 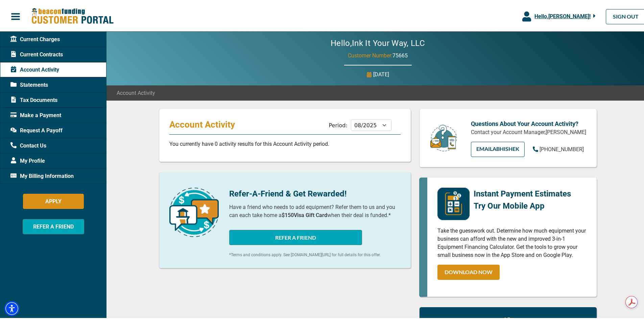 I want to click on label: Period:, so click(x=338, y=124).